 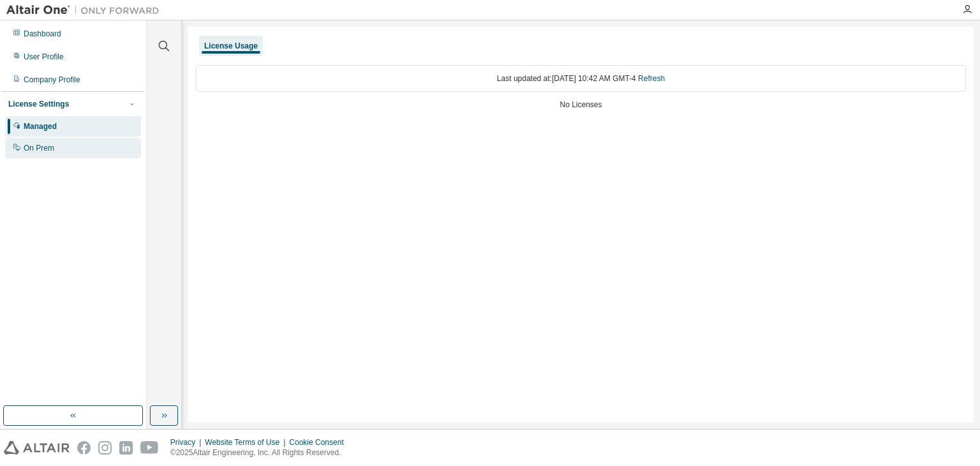 What do you see at coordinates (38, 104) in the screenshot?
I see `div: License Settings` at bounding box center [38, 104].